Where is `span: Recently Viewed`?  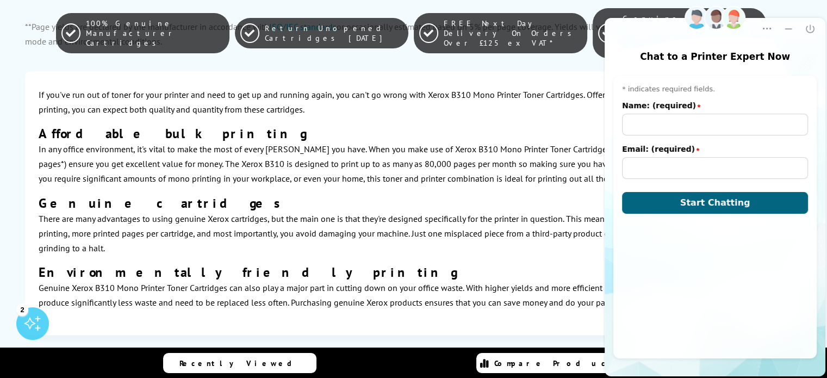 span: Recently Viewed is located at coordinates (241, 363).